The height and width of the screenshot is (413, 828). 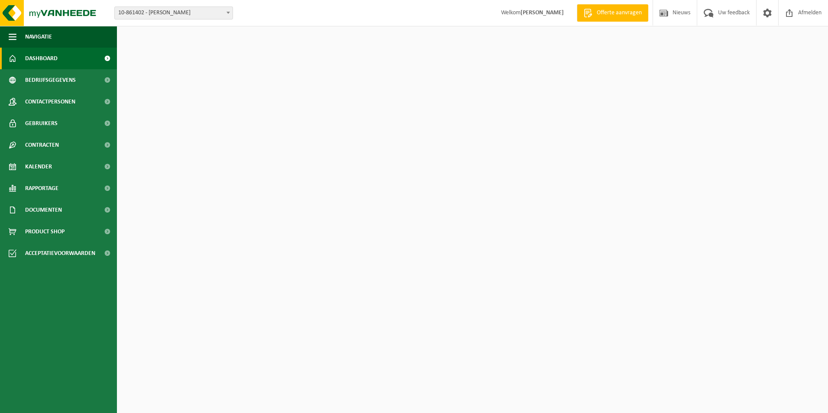 I want to click on span: Gebruikers, so click(x=41, y=123).